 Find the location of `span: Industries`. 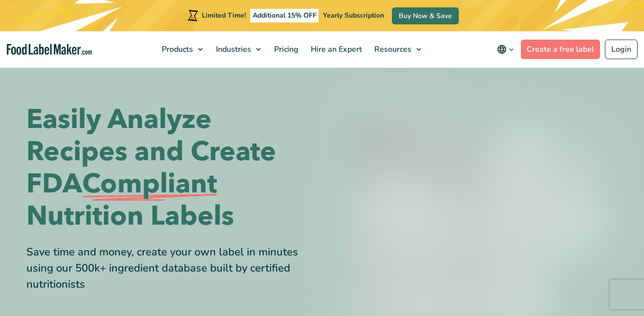

span: Industries is located at coordinates (232, 49).